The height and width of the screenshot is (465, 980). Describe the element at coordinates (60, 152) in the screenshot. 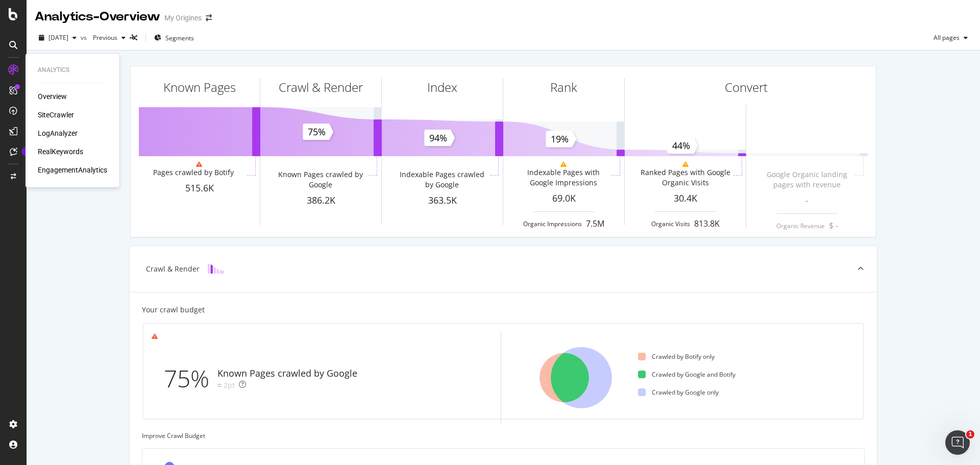

I see `div: RealKeywords` at that location.